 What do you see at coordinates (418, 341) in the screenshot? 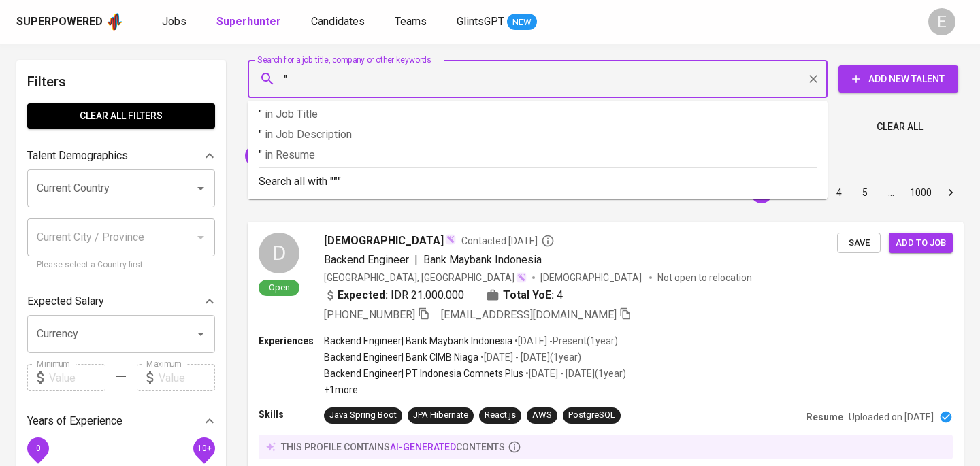
I see `p: Backend Engineer | Bank Maybank Indonesia` at bounding box center [418, 341].